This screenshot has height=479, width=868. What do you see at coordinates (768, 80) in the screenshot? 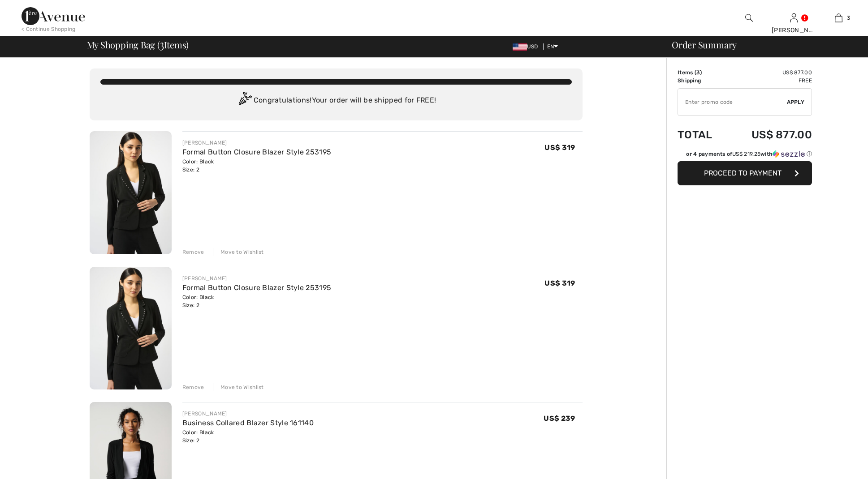
I see `td: Free` at bounding box center [768, 80].